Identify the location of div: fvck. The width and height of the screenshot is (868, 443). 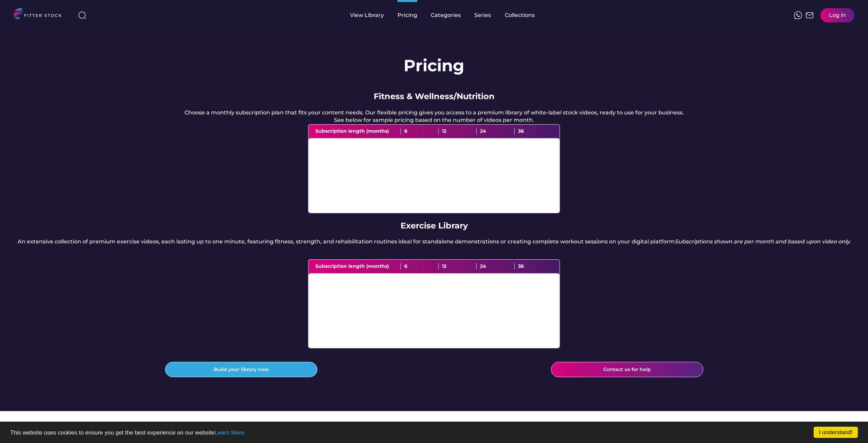
(435, 7).